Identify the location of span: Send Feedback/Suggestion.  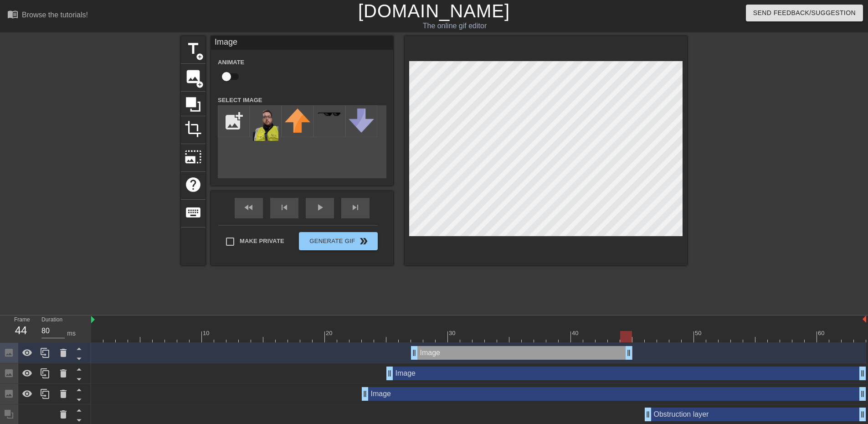
(804, 13).